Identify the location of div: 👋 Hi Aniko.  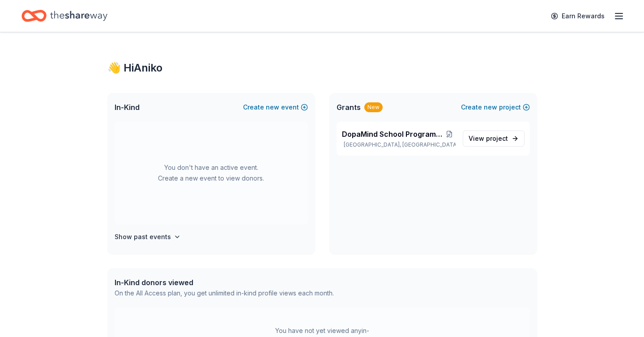
(322, 68).